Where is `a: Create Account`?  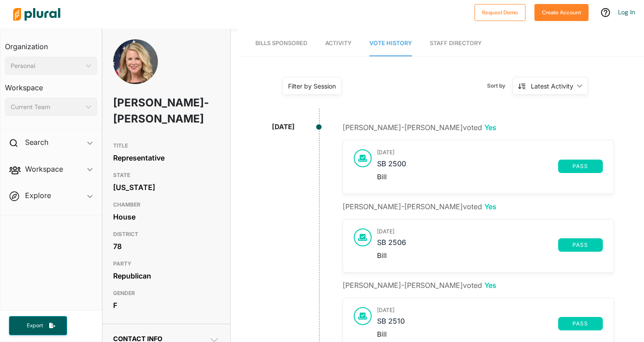 a: Create Account is located at coordinates (561, 12).